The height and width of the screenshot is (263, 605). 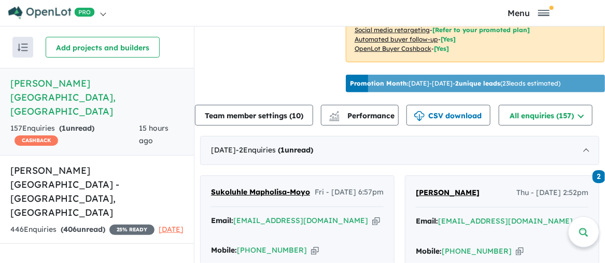 What do you see at coordinates (36, 141) in the screenshot?
I see `span: CASHBACK` at bounding box center [36, 141].